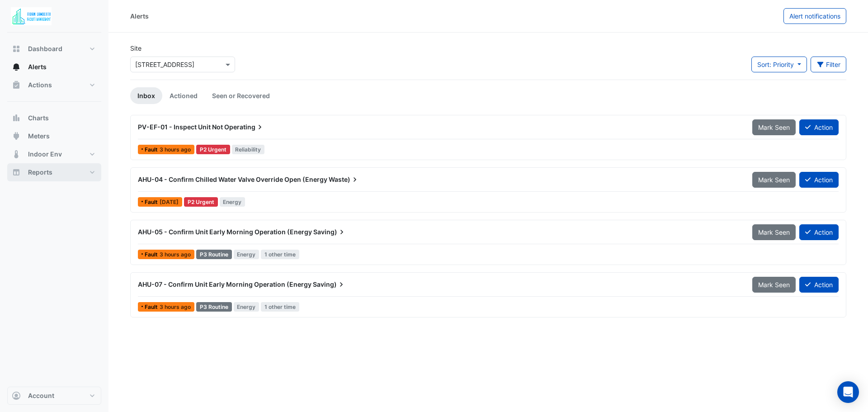 This screenshot has width=868, height=412. What do you see at coordinates (54, 396) in the screenshot?
I see `button: Account` at bounding box center [54, 396].